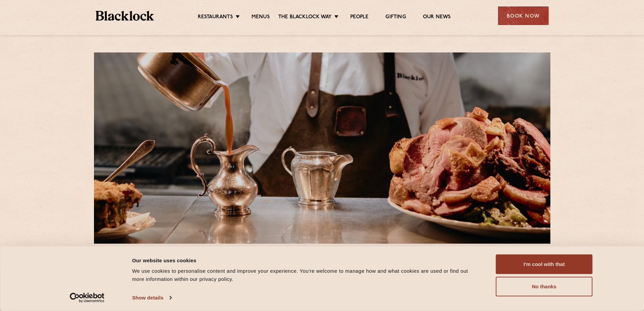 This screenshot has height=311, width=644. I want to click on a: Show details, so click(152, 298).